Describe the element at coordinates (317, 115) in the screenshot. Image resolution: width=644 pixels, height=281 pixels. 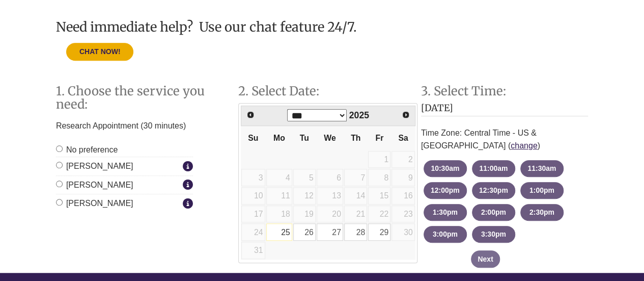
I see `select: Select month` at that location.